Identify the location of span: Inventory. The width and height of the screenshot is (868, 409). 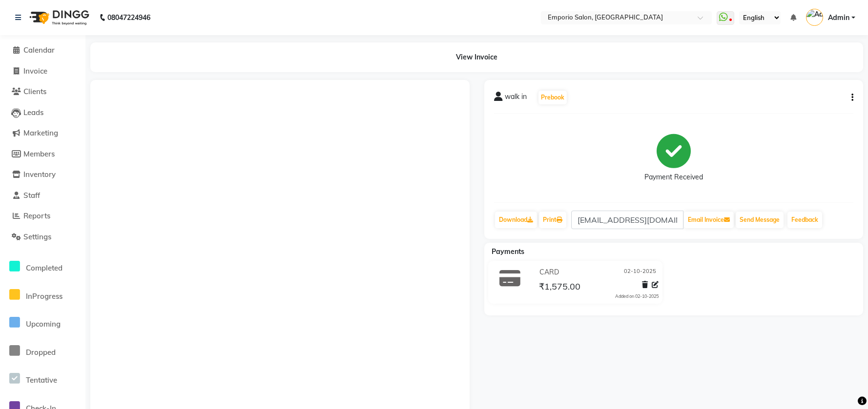
(39, 174).